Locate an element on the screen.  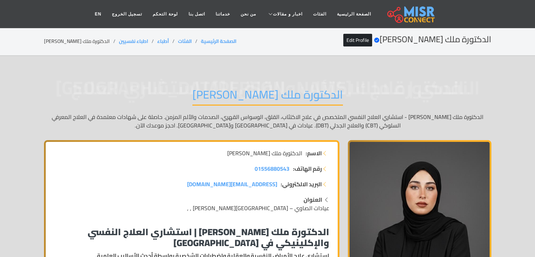
a: اطباء نفسيين is located at coordinates (133, 41).